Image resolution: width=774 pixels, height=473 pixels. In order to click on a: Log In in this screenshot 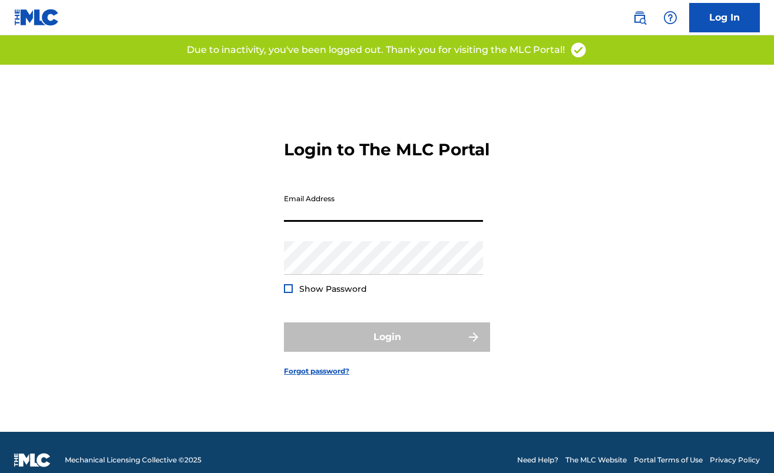, I will do `click(724, 18)`.